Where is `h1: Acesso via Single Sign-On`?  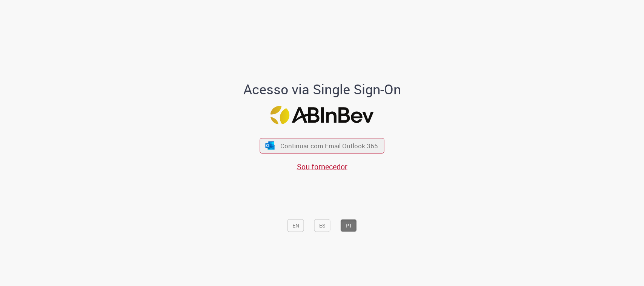 h1: Acesso via Single Sign-On is located at coordinates (322, 90).